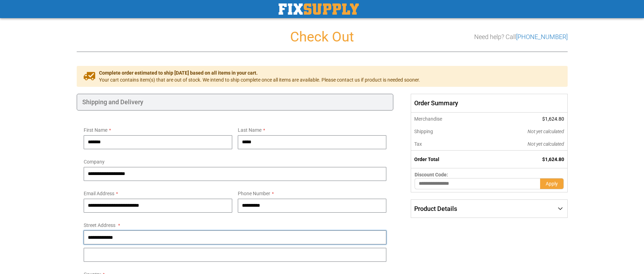 The image size is (644, 274). What do you see at coordinates (254, 193) in the screenshot?
I see `span: Phone Number` at bounding box center [254, 193].